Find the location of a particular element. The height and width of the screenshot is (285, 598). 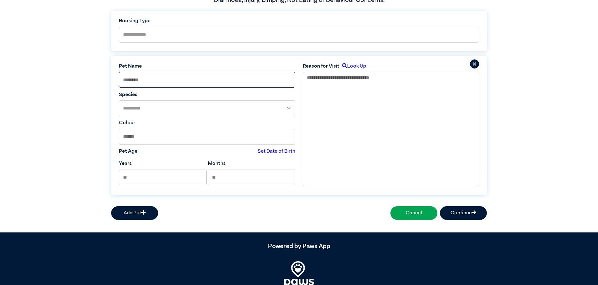

label: Pet Age is located at coordinates (128, 151).